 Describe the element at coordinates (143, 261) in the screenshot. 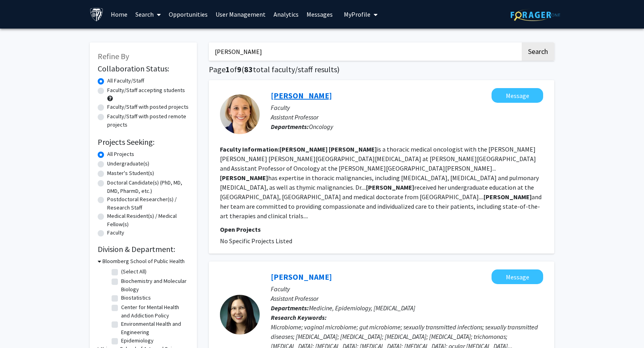

I see `h3: Bloomberg School of Public Health` at that location.